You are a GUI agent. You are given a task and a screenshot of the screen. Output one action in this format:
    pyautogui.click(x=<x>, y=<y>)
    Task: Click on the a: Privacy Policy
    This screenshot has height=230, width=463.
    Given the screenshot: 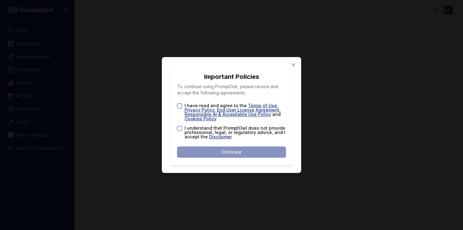 What is the action you would take?
    pyautogui.click(x=199, y=110)
    